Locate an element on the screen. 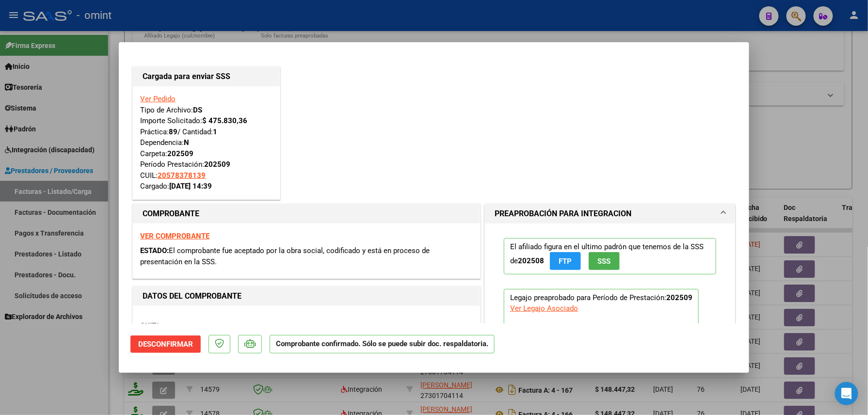  h1: Cargada para enviar SSS is located at coordinates (206, 76).